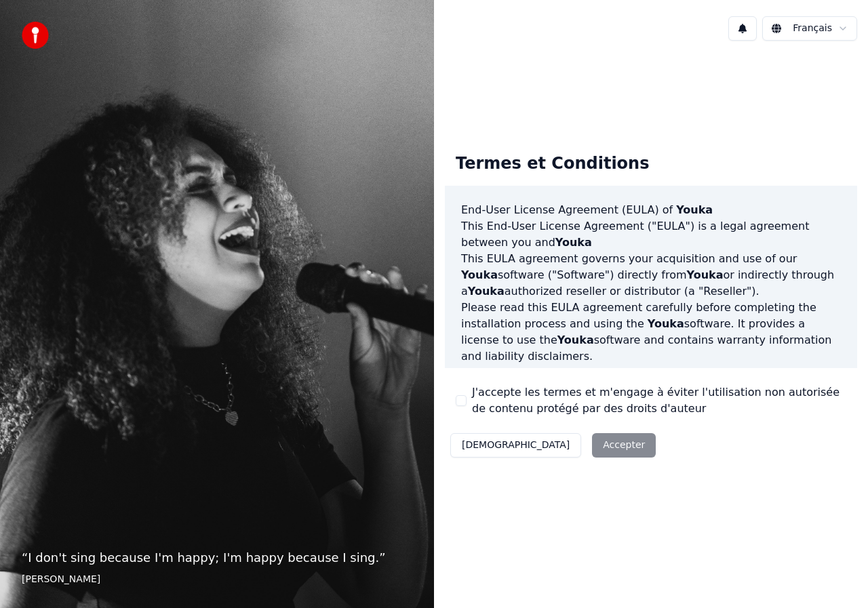 Image resolution: width=868 pixels, height=608 pixels. What do you see at coordinates (651, 332) in the screenshot?
I see `p: Please read this EULA agreement carefully before completing the installation process and using th...` at bounding box center [651, 332].